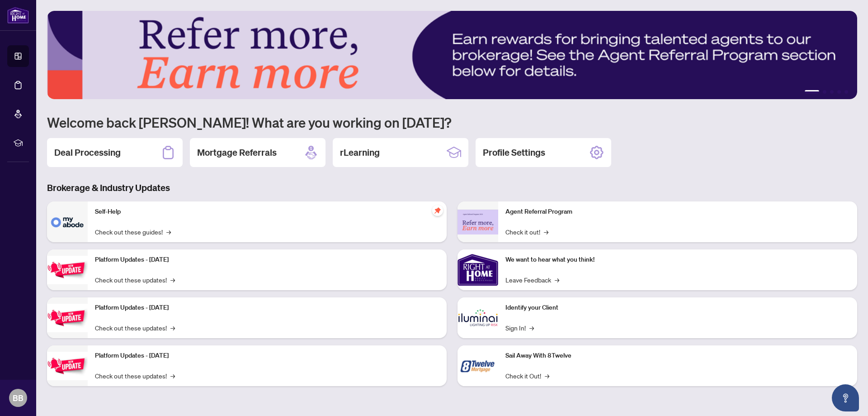 Image resolution: width=868 pixels, height=416 pixels. What do you see at coordinates (67, 318) in the screenshot?
I see `img: Platform Updates - July 8, 2025` at bounding box center [67, 318].